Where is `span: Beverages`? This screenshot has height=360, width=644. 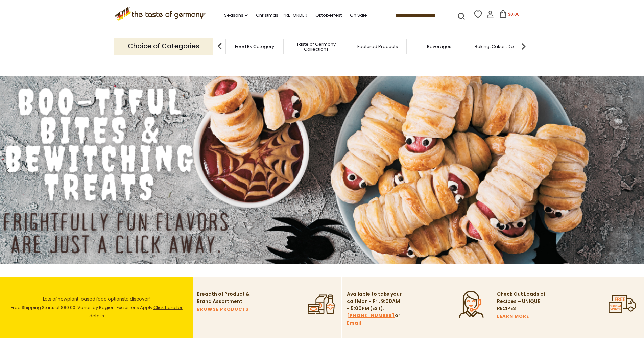
span: Beverages is located at coordinates (439, 46).